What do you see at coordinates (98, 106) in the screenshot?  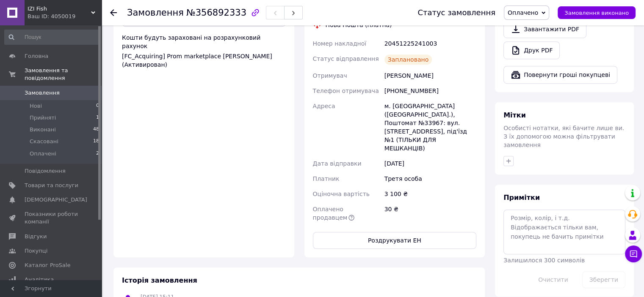 I see `span: 0` at bounding box center [98, 106].